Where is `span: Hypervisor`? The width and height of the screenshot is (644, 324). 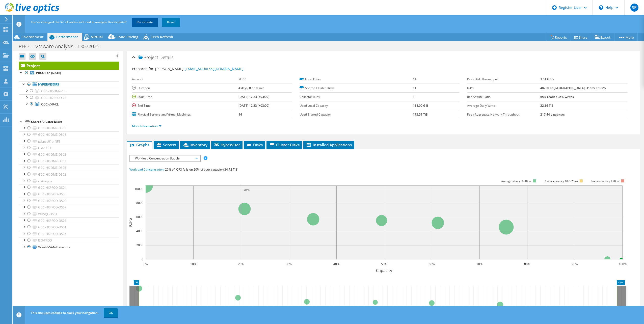
span: Hypervisor is located at coordinates (227, 145).